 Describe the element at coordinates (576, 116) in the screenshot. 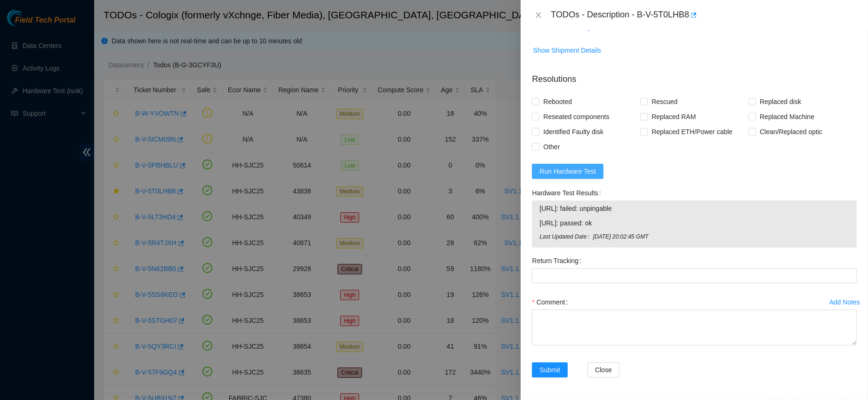

I see `span: Reseated components` at that location.